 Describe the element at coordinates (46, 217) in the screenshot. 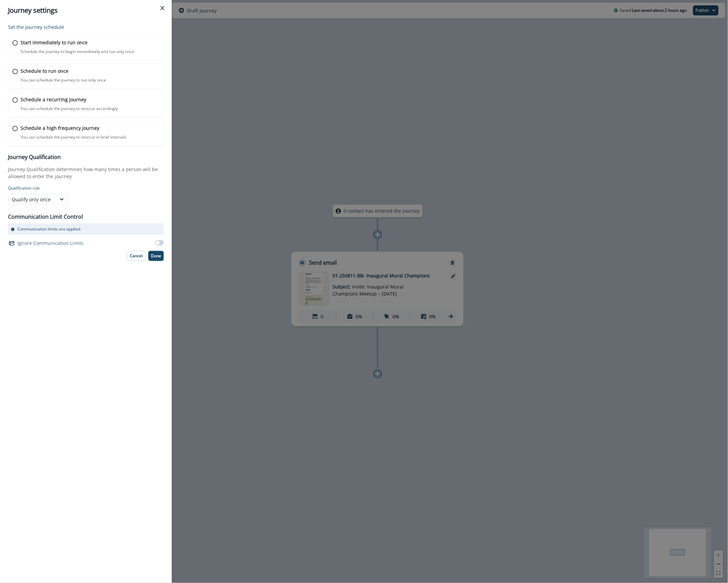

I see `p: Communication Limit Control` at that location.